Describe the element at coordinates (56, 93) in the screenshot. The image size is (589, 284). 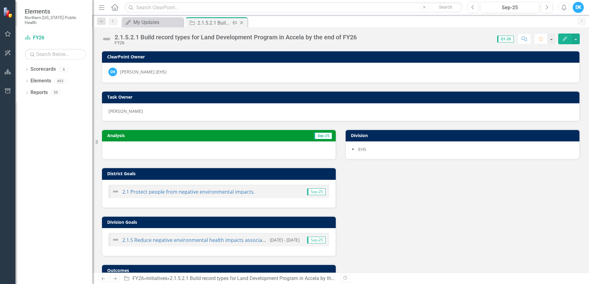
I see `div: 59` at that location.